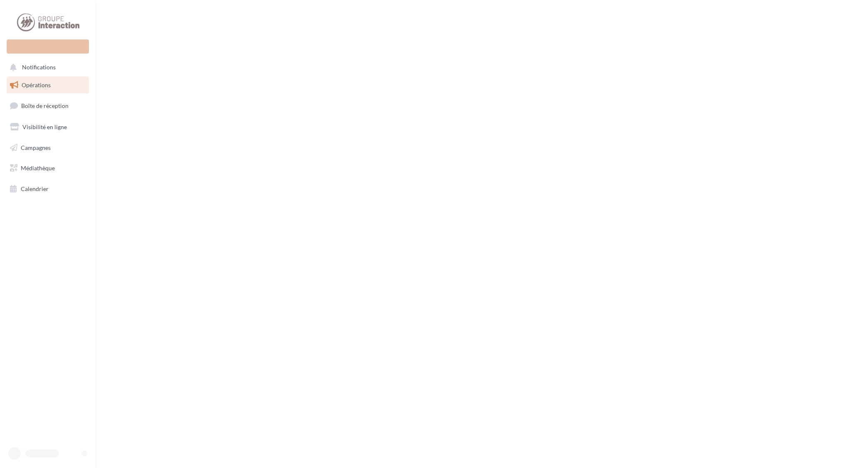  Describe the element at coordinates (39, 67) in the screenshot. I see `span: Notifications` at that location.